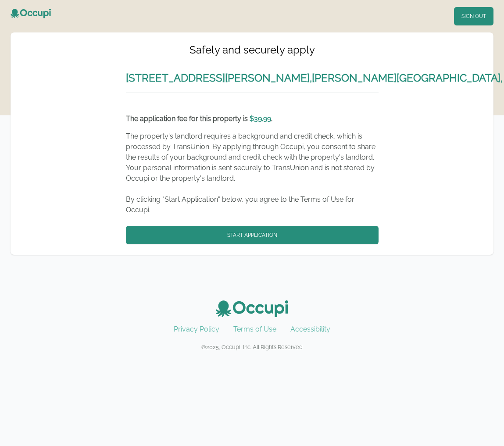 The height and width of the screenshot is (446, 504). I want to click on a: Accessibility, so click(310, 329).